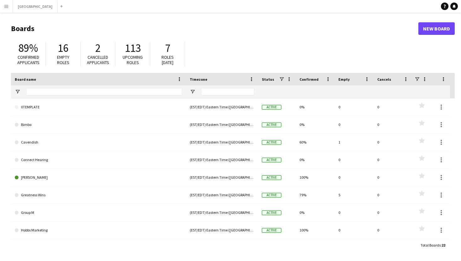 The width and height of the screenshot is (461, 261). I want to click on a: Greatness Wins, so click(98, 195).